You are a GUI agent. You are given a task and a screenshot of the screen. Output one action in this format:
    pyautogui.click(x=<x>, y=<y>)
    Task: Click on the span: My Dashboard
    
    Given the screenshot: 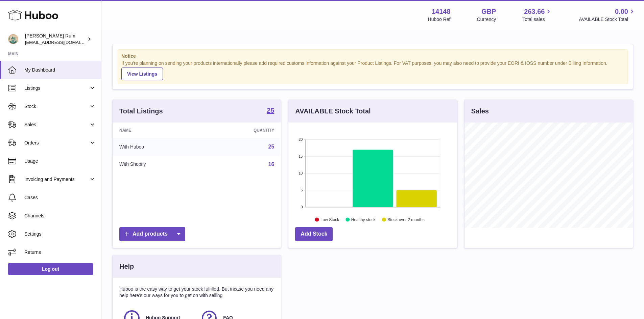 What is the action you would take?
    pyautogui.click(x=60, y=70)
    